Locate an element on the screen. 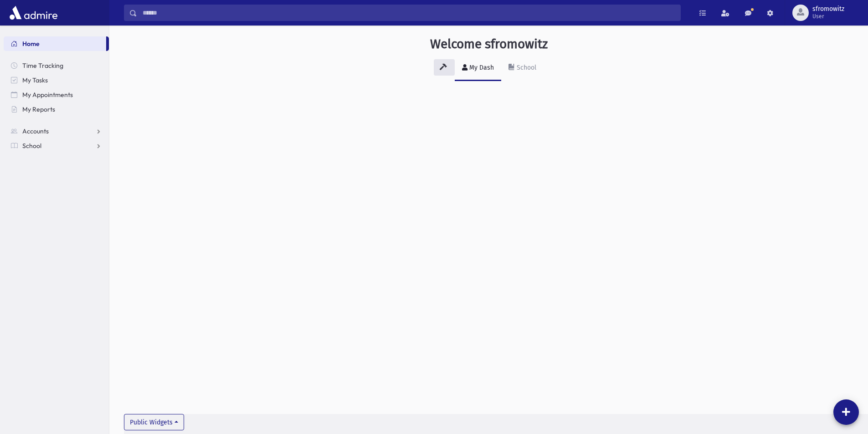 The image size is (868, 434). button: Public Widgets is located at coordinates (155, 422).